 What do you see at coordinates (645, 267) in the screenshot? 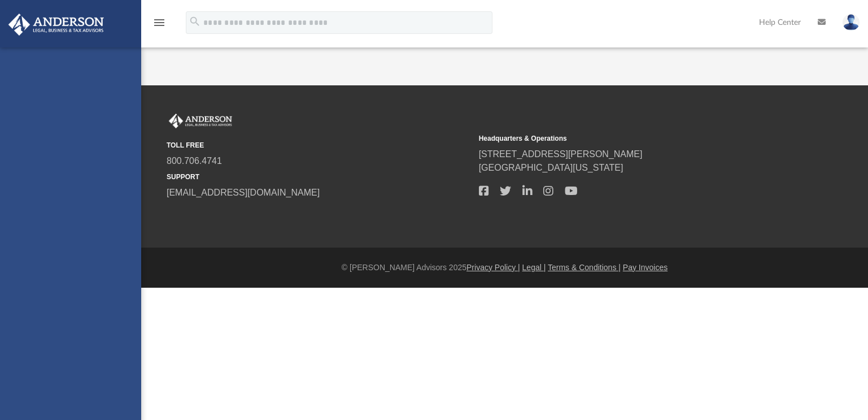
I see `a: Pay Invoices` at bounding box center [645, 267].